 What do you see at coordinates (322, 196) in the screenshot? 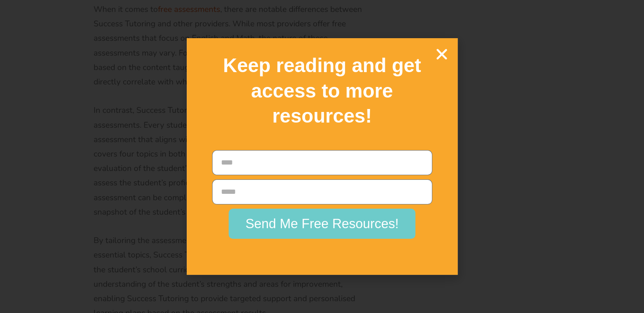
I see `form: New Form` at bounding box center [322, 196].